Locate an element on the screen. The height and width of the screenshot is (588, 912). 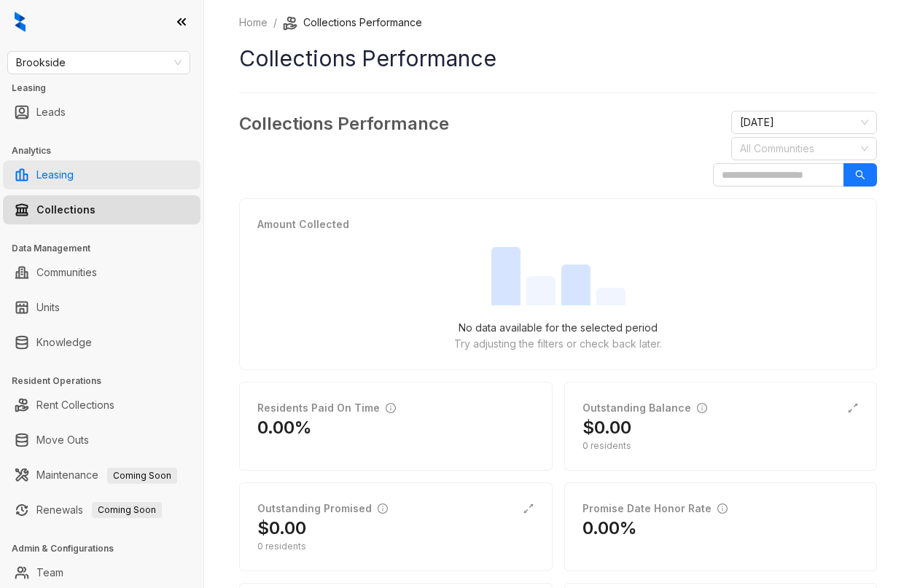
p: Try adjusting the filters or check back later. is located at coordinates (558, 344).